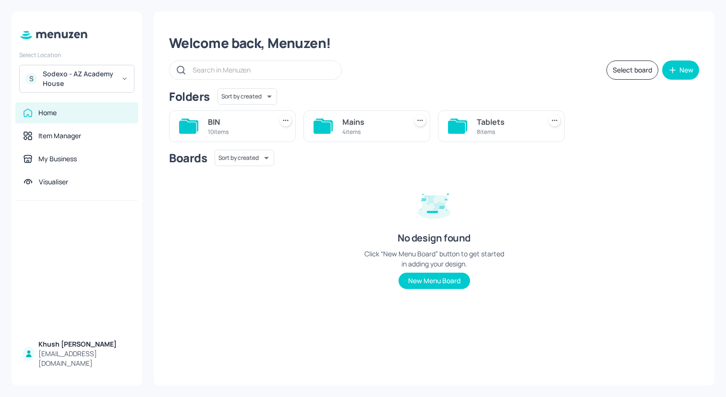 The height and width of the screenshot is (397, 726). Describe the element at coordinates (77, 55) in the screenshot. I see `div: Select Location` at that location.